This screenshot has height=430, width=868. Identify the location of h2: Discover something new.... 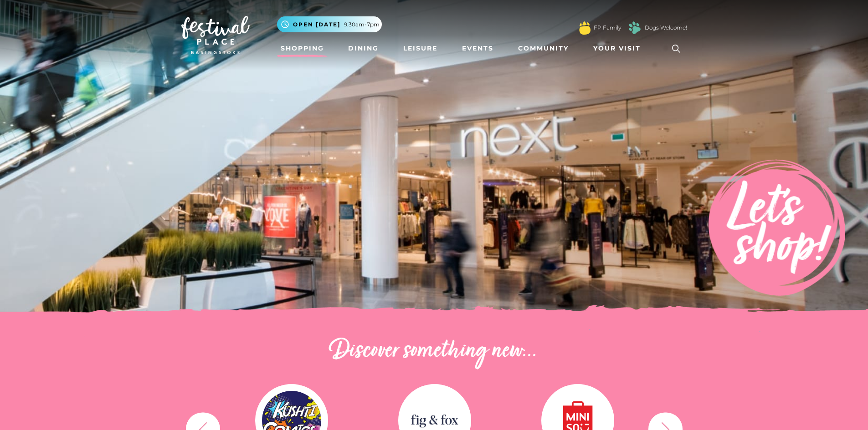
(434, 351).